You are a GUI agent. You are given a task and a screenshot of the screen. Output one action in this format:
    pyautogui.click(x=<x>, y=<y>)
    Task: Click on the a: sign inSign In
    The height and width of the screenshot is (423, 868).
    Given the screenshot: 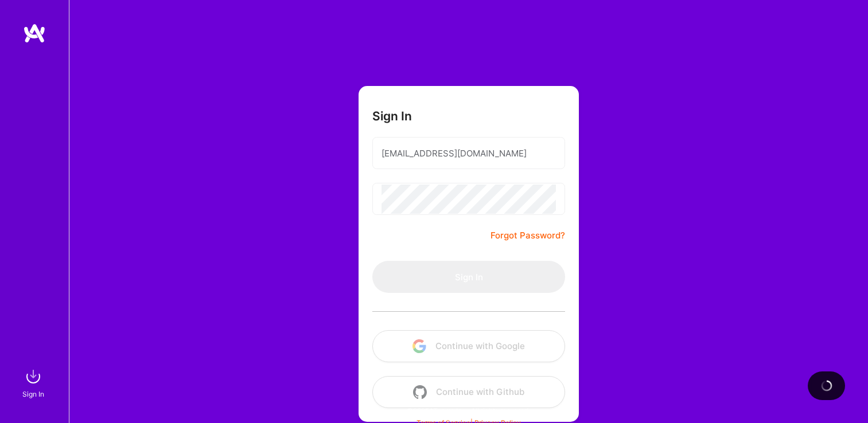 What is the action you would take?
    pyautogui.click(x=35, y=383)
    